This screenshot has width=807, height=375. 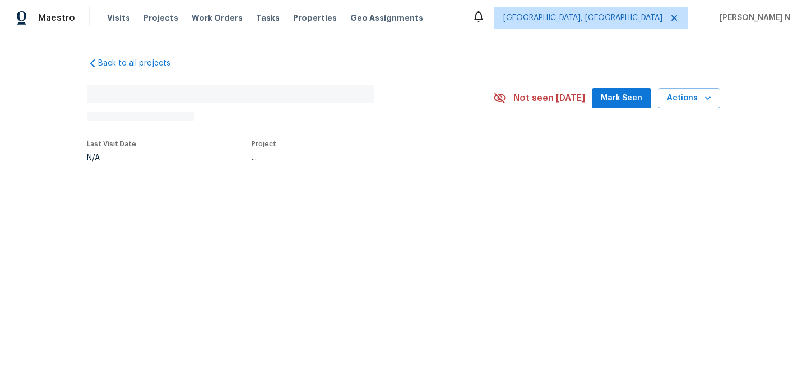 What do you see at coordinates (141, 63) in the screenshot?
I see `a: Back to all projects` at bounding box center [141, 63].